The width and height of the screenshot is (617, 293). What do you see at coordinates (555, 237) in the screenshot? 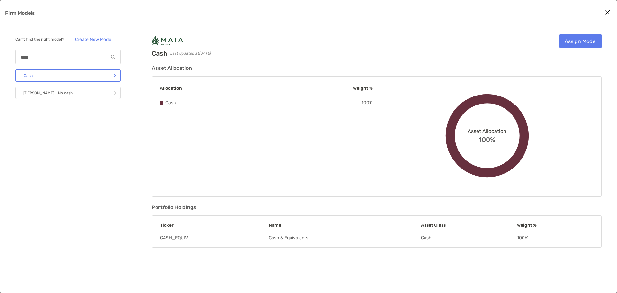
I see `td: 100 %` at bounding box center [555, 237].